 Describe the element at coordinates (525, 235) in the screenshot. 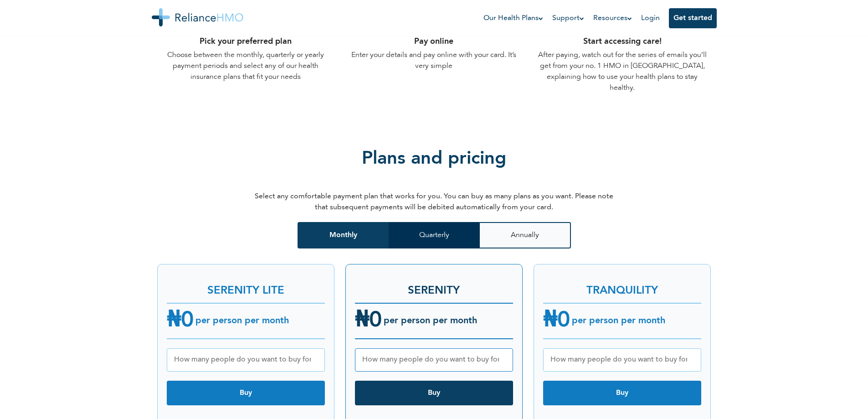

I see `button: Annually` at that location.